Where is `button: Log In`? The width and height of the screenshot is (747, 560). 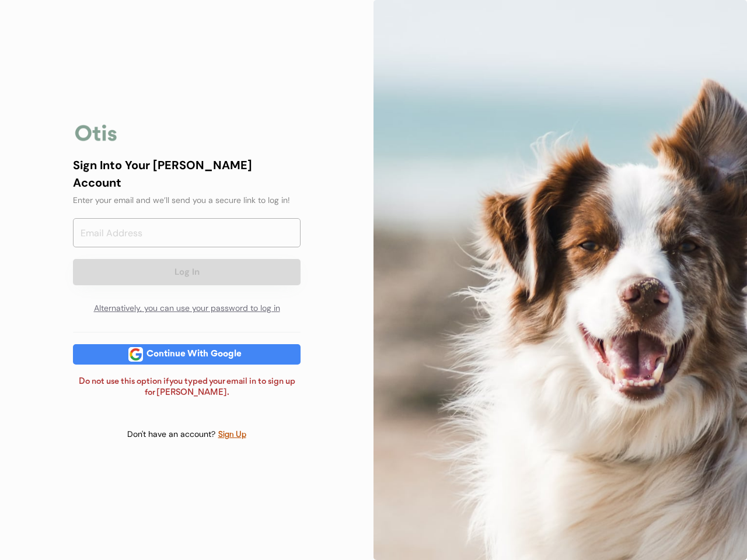 button: Log In is located at coordinates (187, 272).